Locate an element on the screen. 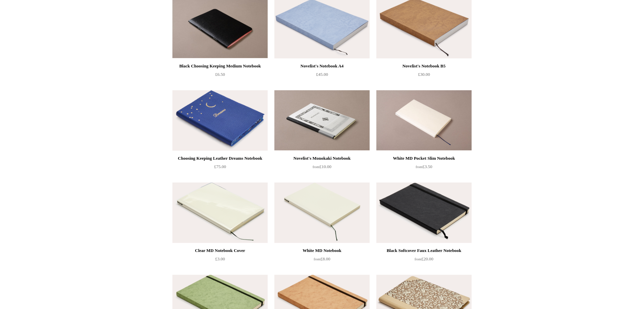  span: £8.00 is located at coordinates (322, 259).